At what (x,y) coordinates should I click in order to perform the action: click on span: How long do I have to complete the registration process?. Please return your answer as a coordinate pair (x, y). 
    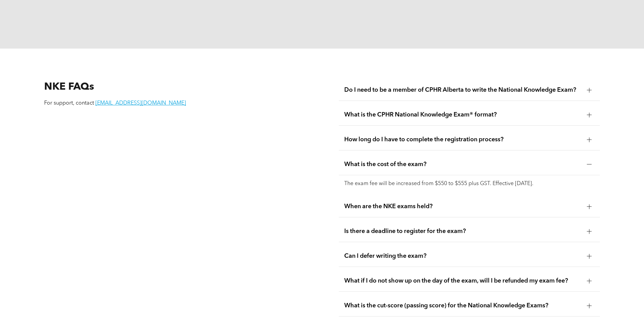
    Looking at the image, I should click on (463, 139).